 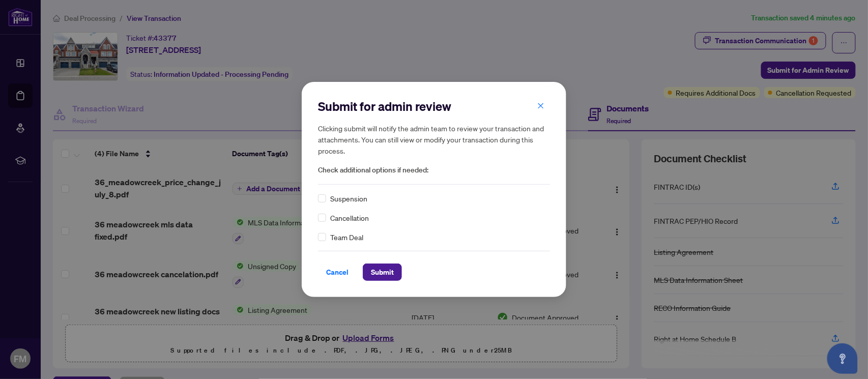 I want to click on span: Cancellation, so click(x=350, y=218).